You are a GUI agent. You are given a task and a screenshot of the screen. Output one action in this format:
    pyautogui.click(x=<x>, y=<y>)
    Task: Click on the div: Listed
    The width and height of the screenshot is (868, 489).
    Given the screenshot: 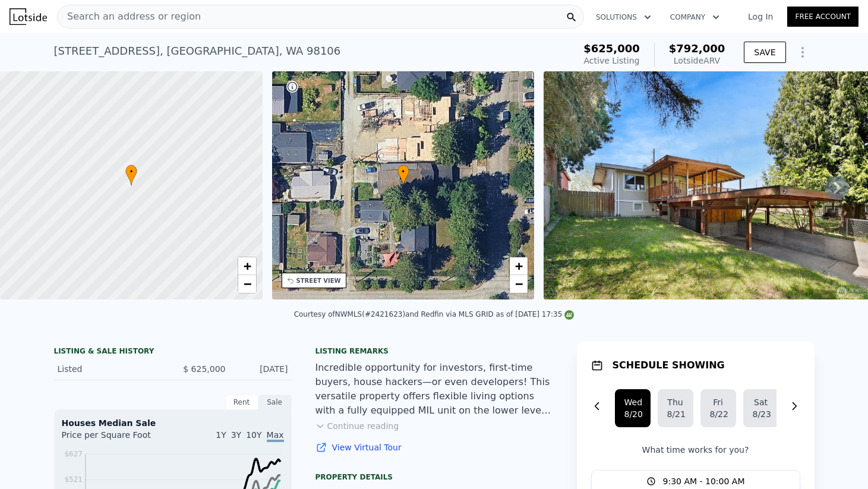 What is the action you would take?
    pyautogui.click(x=111, y=369)
    